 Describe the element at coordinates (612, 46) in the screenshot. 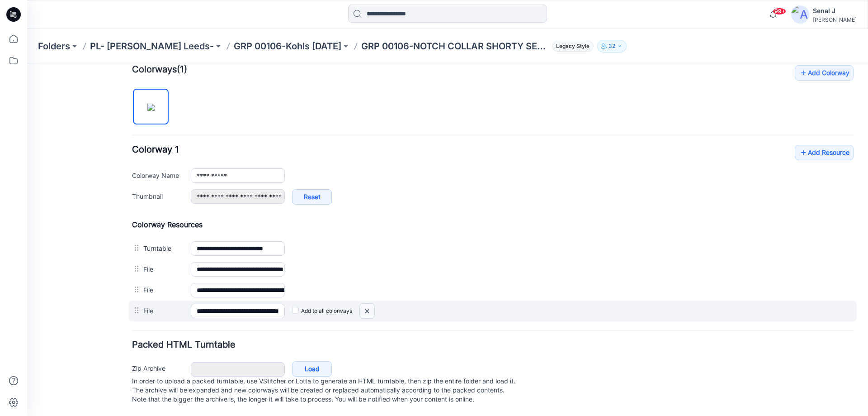

I see `p: 32` at that location.